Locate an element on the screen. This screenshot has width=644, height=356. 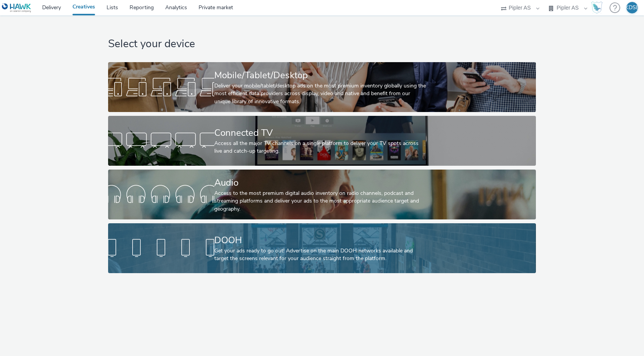
div: Access to the most premium digital audio inventory on radio channels, podcast and streaming platf... is located at coordinates (321, 201).